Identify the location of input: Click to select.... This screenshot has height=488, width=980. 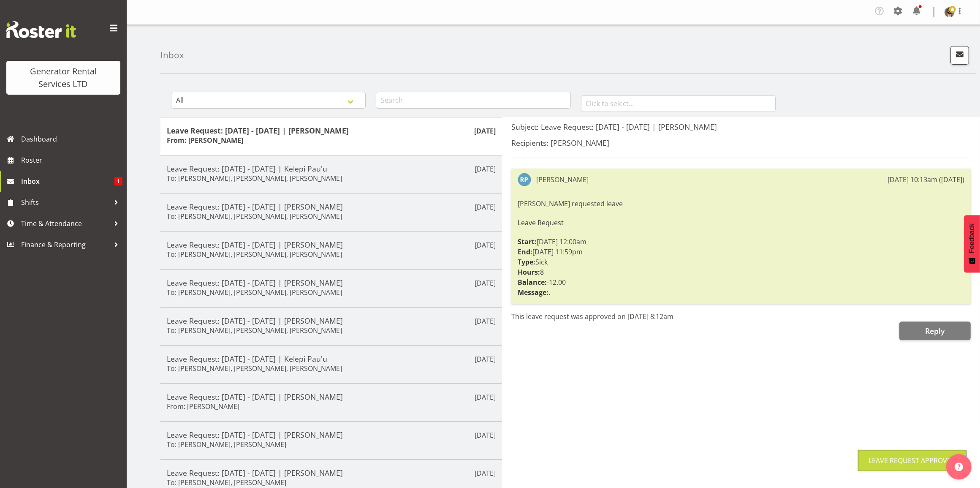
(678, 104).